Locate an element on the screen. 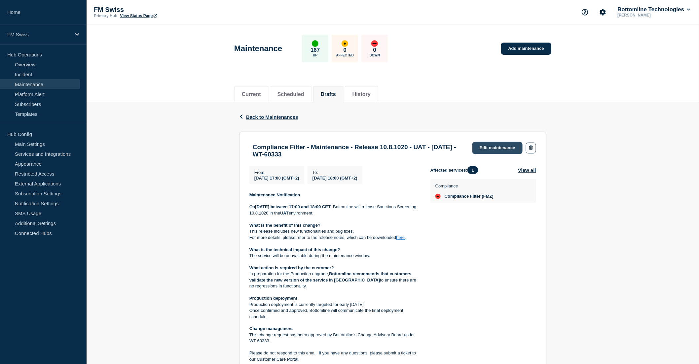  p: In preparation for the Production upgrade, to ensure there are no regressions in functionality. is located at coordinates (334, 280).